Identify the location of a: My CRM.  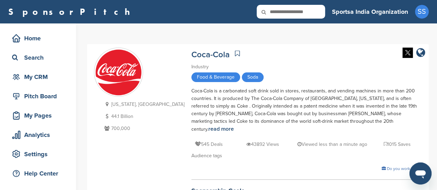
(38, 77).